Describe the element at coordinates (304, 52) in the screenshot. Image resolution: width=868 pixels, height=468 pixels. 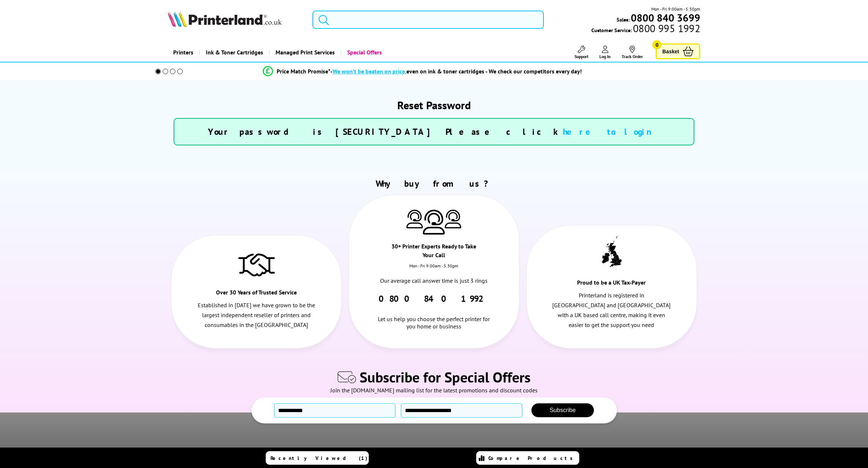
I see `a: Managed Print Services` at that location.